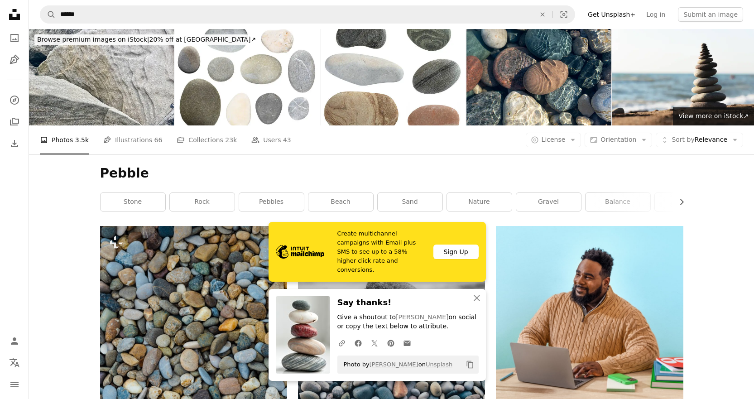  I want to click on a: Illustrations 66, so click(133, 140).